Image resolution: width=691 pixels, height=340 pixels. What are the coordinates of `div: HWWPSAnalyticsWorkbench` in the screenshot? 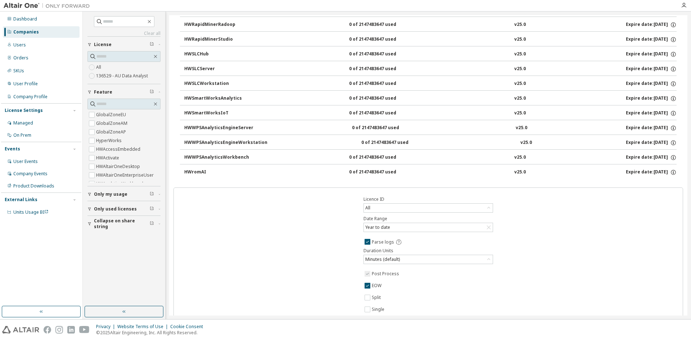 It's located at (217, 158).